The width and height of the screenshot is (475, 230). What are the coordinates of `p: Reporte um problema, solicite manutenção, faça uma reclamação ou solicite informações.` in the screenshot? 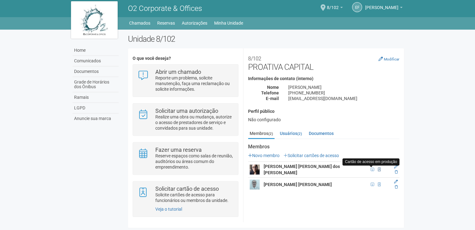 It's located at (194, 83).